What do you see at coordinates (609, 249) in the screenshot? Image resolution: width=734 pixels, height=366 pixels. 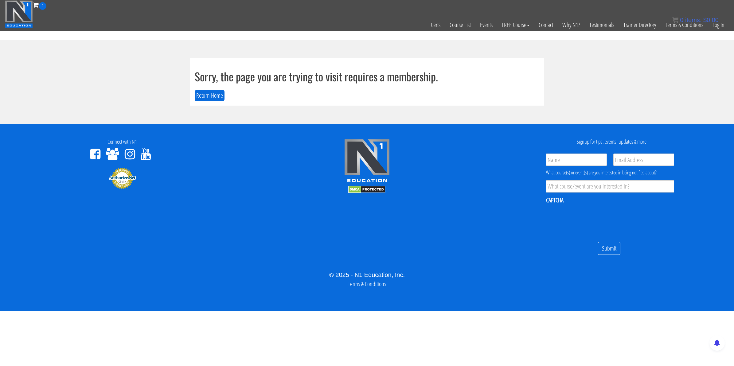 I see `input: Submit` at bounding box center [609, 249].